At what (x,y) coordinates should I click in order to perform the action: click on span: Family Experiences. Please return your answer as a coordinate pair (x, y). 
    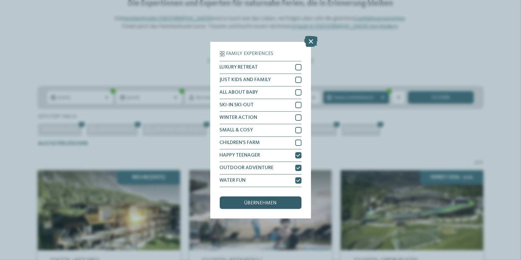
    Looking at the image, I should click on (250, 54).